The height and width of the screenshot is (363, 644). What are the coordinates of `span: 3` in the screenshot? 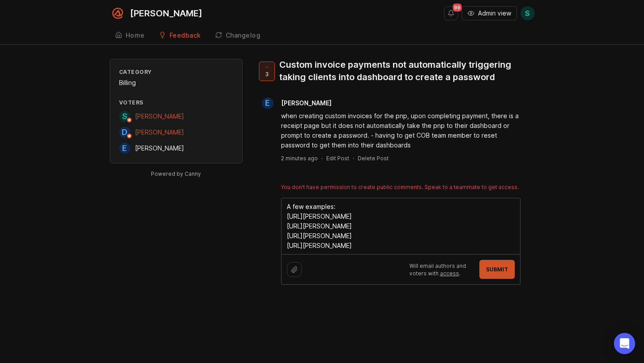 It's located at (267, 74).